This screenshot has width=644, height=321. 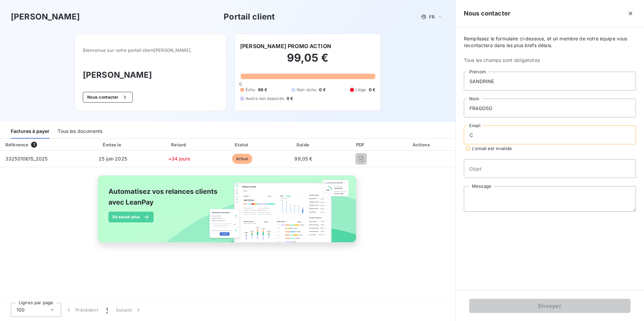 What do you see at coordinates (550, 306) in the screenshot?
I see `button: Envoyer` at bounding box center [550, 306].